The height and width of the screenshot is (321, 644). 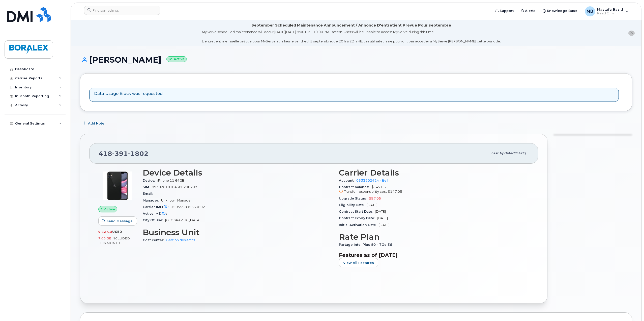 What do you see at coordinates (171, 180) in the screenshot?
I see `span: iPhone 11 64GB` at bounding box center [171, 180].